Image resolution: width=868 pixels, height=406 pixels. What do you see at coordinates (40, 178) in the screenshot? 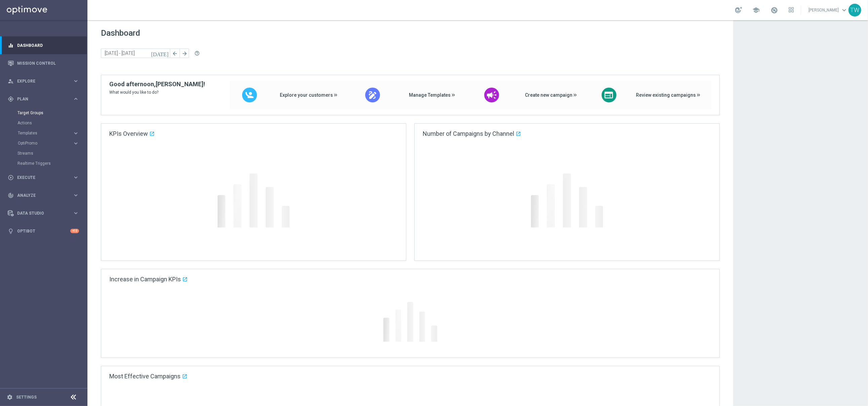
I see `div: Execute` at bounding box center [40, 178].